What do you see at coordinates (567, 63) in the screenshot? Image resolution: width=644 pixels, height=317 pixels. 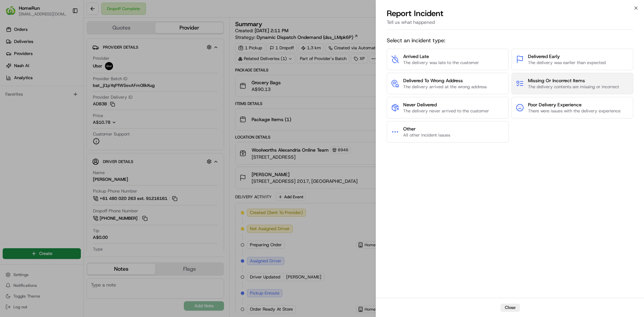 I see `span: The delivery was earlier than expected` at bounding box center [567, 63].